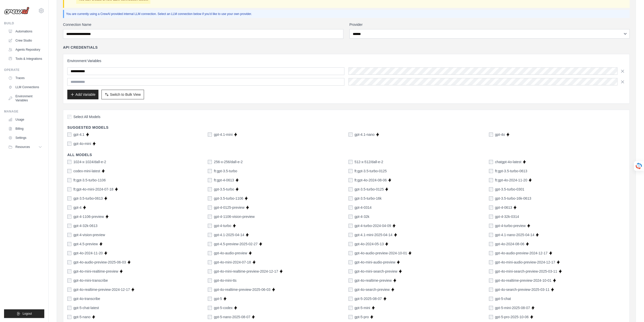 The height and width of the screenshot is (322, 644). What do you see at coordinates (25, 119) in the screenshot?
I see `a: Usage` at bounding box center [25, 119].